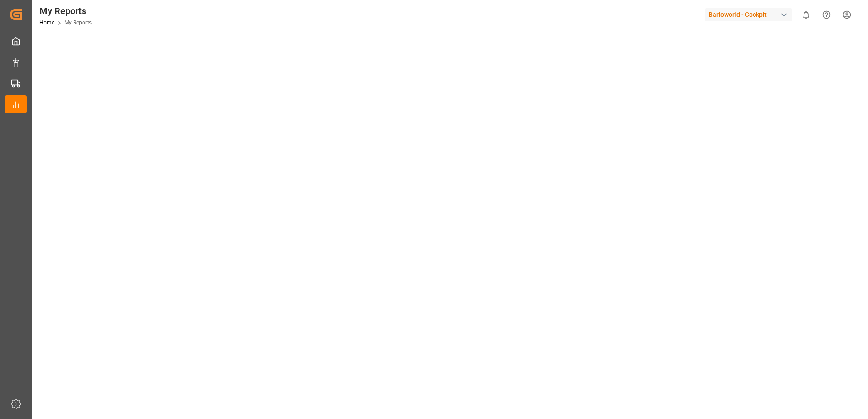 This screenshot has height=419, width=868. Describe the element at coordinates (826, 14) in the screenshot. I see `button: Help Center` at that location.